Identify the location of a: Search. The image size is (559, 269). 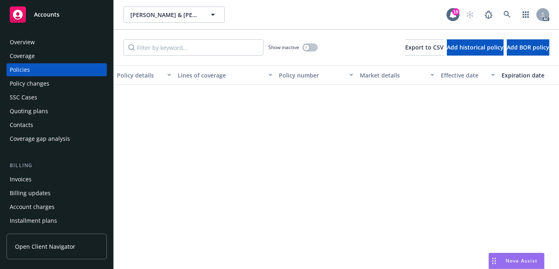
(507, 15).